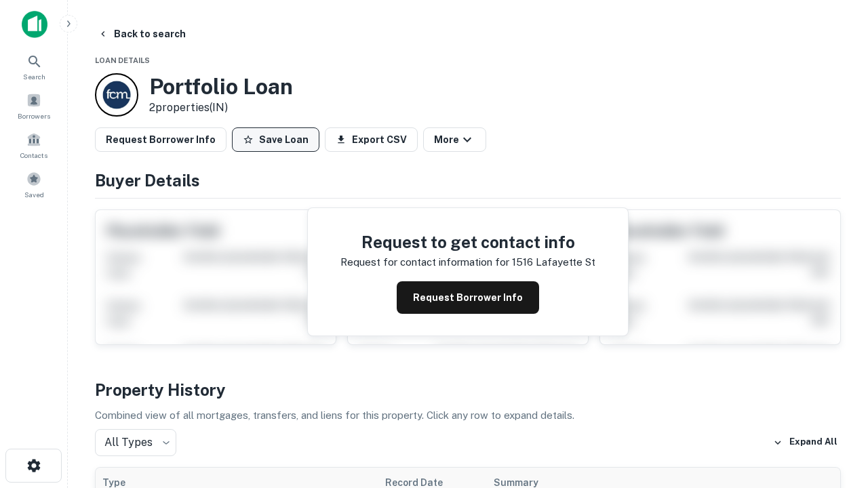 The height and width of the screenshot is (488, 868). I want to click on p: 2 properties (IN), so click(221, 108).